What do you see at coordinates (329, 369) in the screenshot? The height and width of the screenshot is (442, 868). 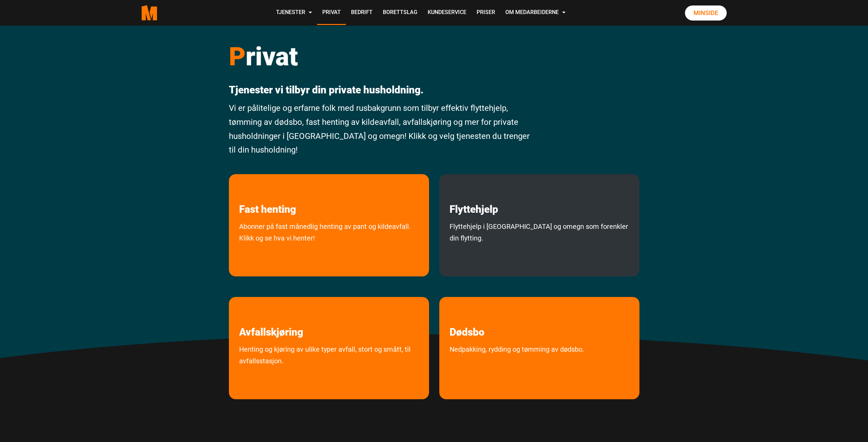 I see `a: Henting og kjøring av ulike typer avfall, stort og smått, til avfallsstasjon.` at bounding box center [329, 369].